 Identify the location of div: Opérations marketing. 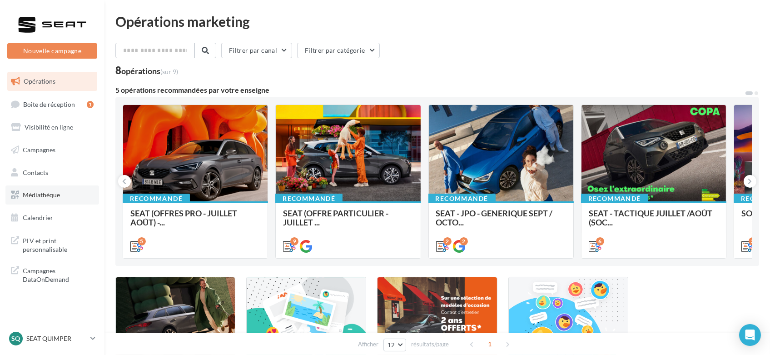
(437, 21).